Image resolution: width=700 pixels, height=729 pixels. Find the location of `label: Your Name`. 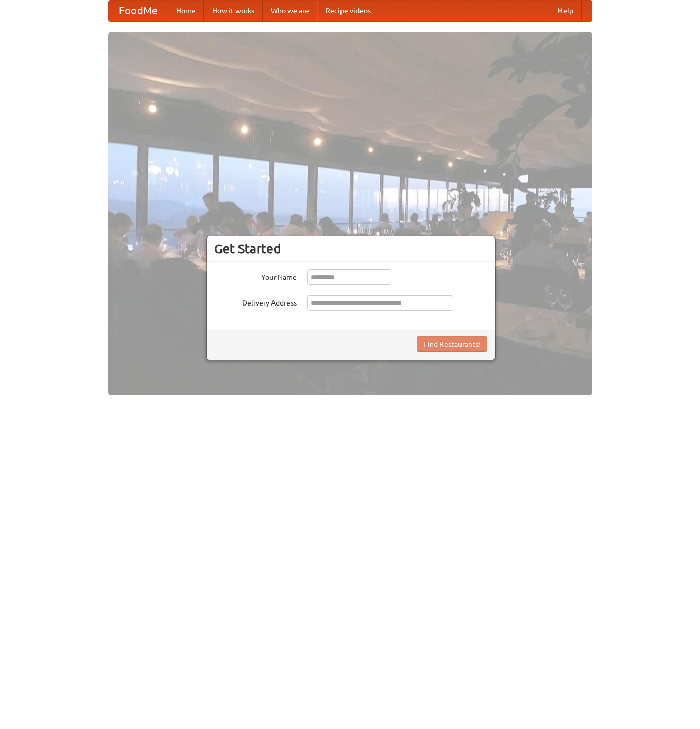

label: Your Name is located at coordinates (256, 275).